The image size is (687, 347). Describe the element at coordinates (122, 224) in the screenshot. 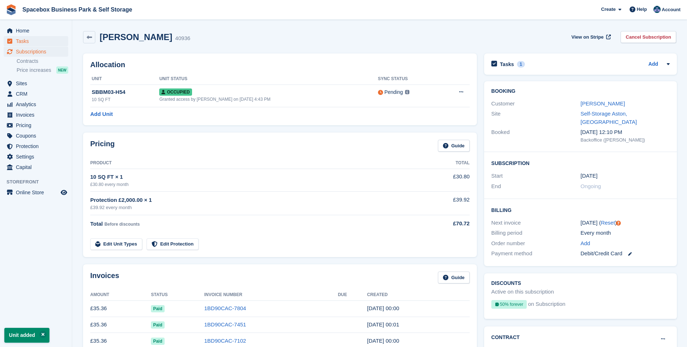

I see `span: Before discounts` at that location.